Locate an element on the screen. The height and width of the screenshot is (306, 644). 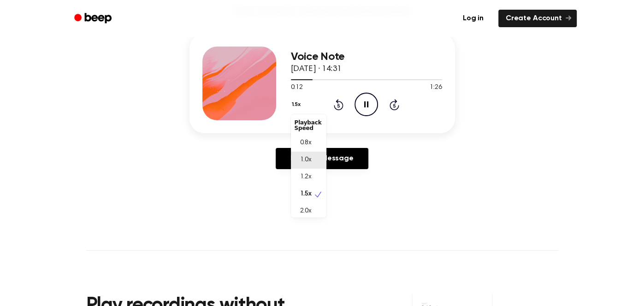
div: 1.5x is located at coordinates (308, 166).